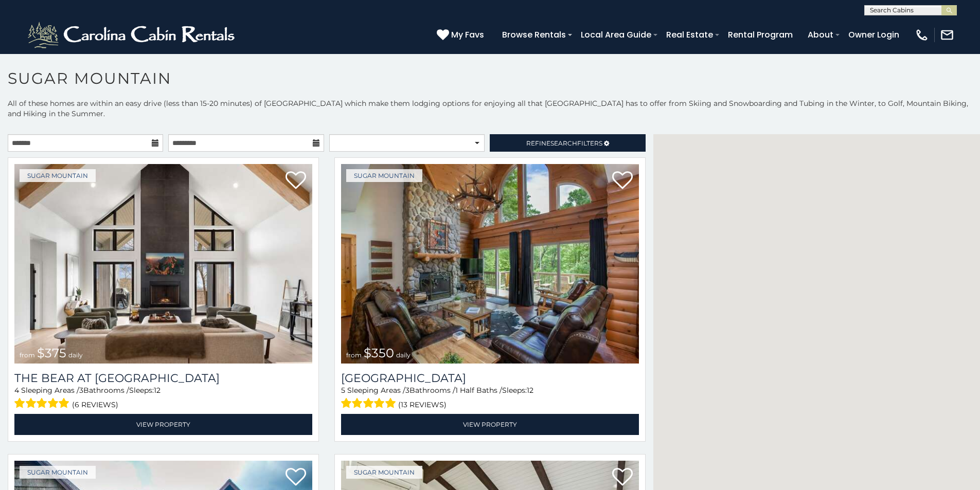  What do you see at coordinates (490, 378) in the screenshot?
I see `h3: Grouse Moor Lodge` at bounding box center [490, 378].